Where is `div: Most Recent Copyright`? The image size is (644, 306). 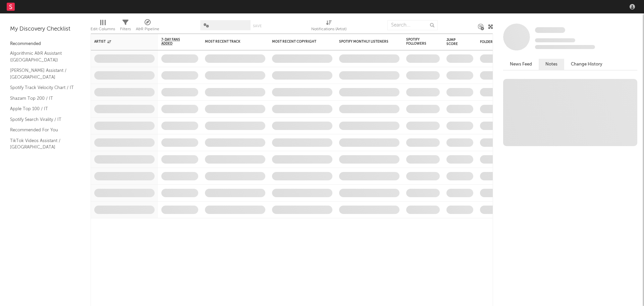 div: Most Recent Copyright is located at coordinates (297, 42).